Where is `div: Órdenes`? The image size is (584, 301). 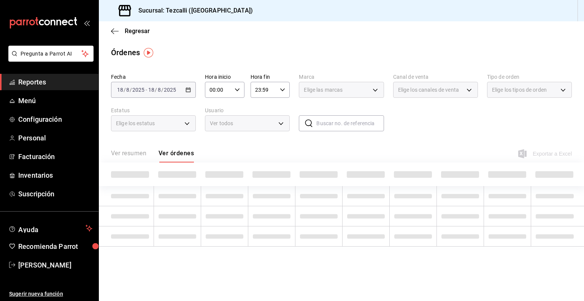
div: Órdenes is located at coordinates (126, 53).